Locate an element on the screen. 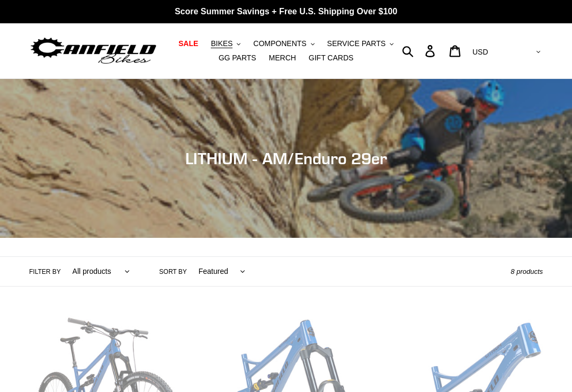 The height and width of the screenshot is (392, 572). label: Sort by is located at coordinates (173, 271).